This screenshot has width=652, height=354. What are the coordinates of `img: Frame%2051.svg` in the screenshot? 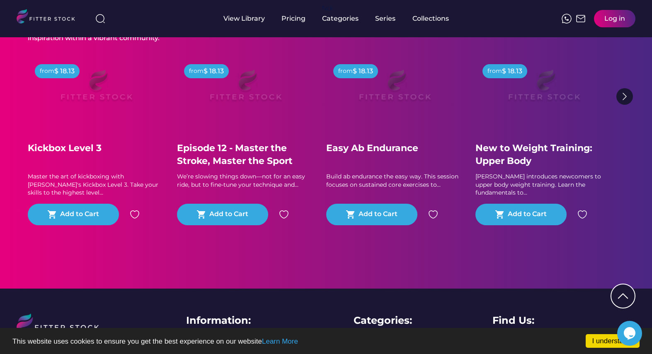 It's located at (581, 19).